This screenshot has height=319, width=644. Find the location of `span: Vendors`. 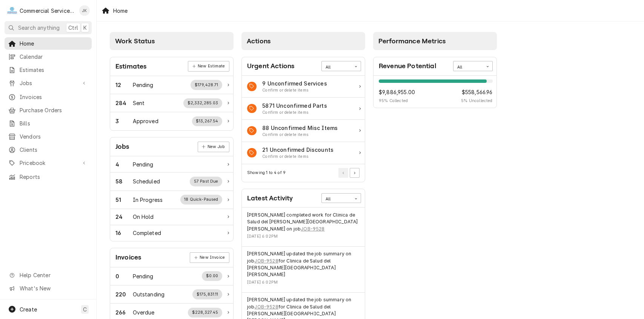

span: Vendors is located at coordinates (54, 137).